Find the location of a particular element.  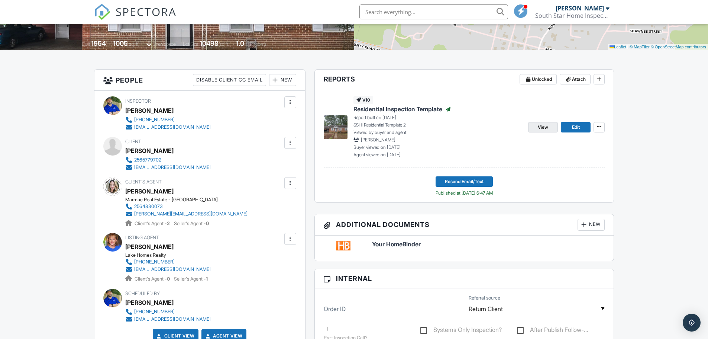

span: Built is located at coordinates (86, 44).